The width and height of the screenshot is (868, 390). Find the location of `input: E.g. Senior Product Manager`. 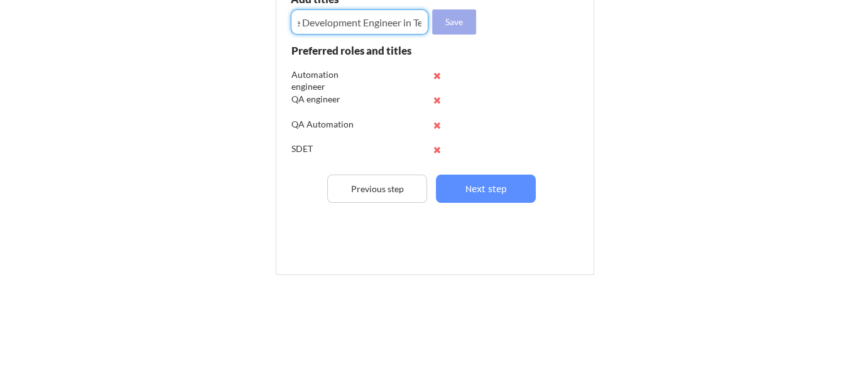

input: E.g. Senior Product Manager is located at coordinates (359, 22).